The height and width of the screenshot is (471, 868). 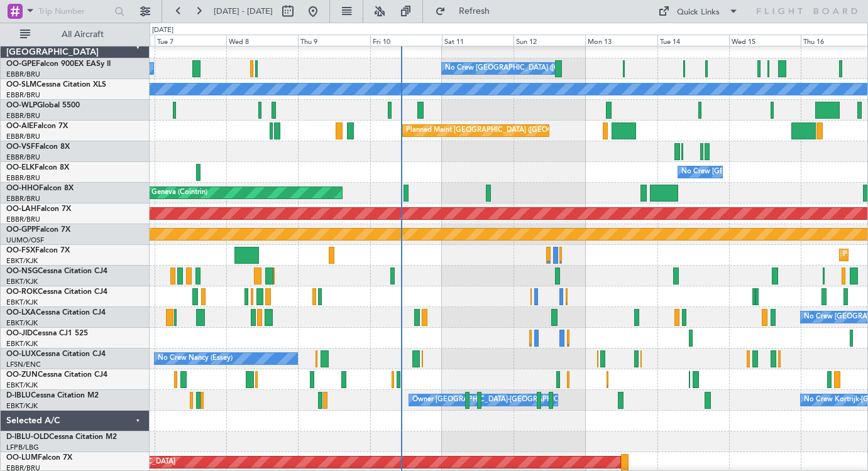 What do you see at coordinates (477, 40) in the screenshot?
I see `div: Sat 11` at bounding box center [477, 40].